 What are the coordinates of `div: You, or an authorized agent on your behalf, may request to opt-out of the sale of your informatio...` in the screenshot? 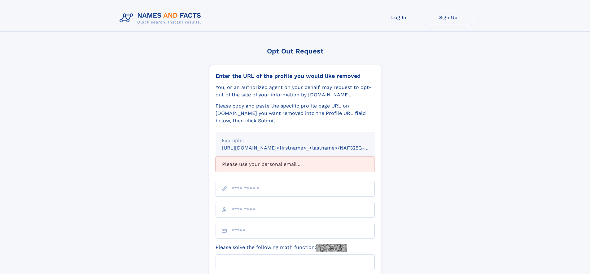 It's located at (295, 91).